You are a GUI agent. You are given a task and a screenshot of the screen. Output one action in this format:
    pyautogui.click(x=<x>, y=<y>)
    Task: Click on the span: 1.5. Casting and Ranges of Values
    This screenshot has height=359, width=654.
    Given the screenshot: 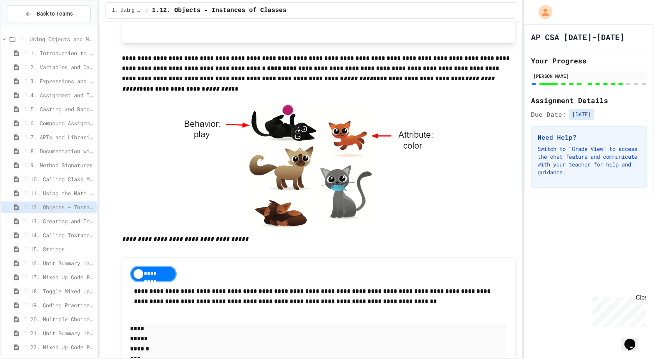 What is the action you would take?
    pyautogui.click(x=59, y=109)
    